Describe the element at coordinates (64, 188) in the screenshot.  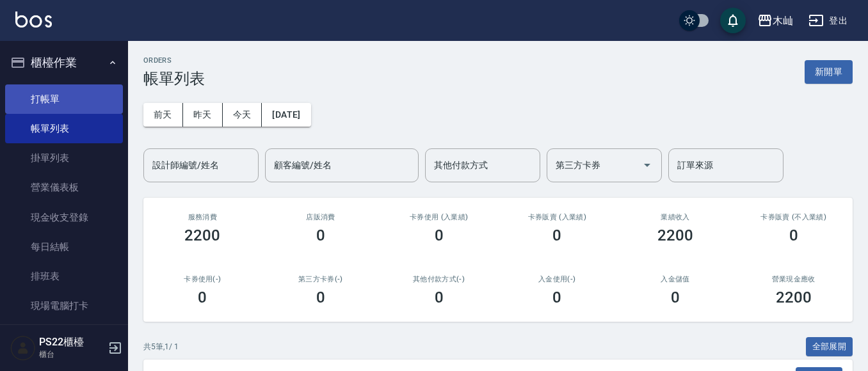
I see `a: 營業儀表板` at that location.